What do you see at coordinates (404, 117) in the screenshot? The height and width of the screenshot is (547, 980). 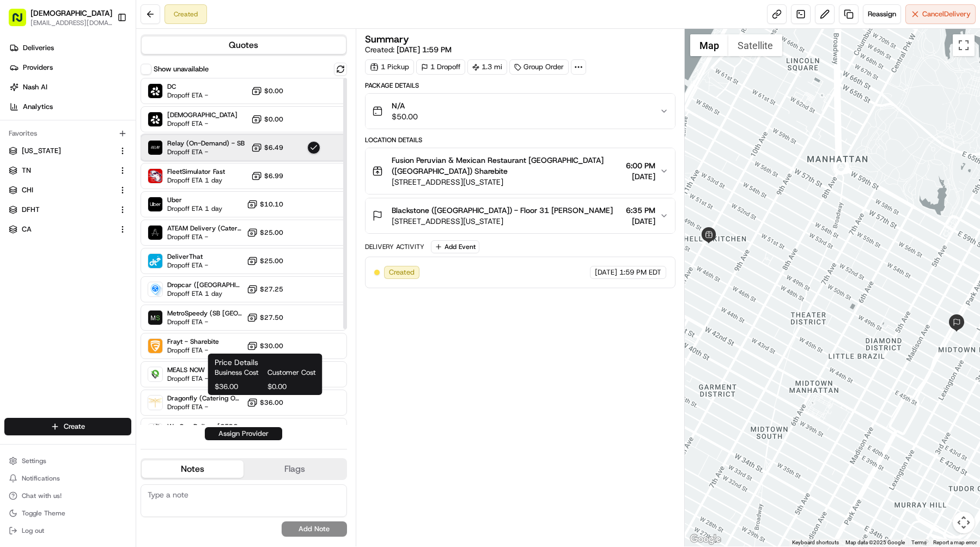 I see `span: $50.00` at bounding box center [404, 117].